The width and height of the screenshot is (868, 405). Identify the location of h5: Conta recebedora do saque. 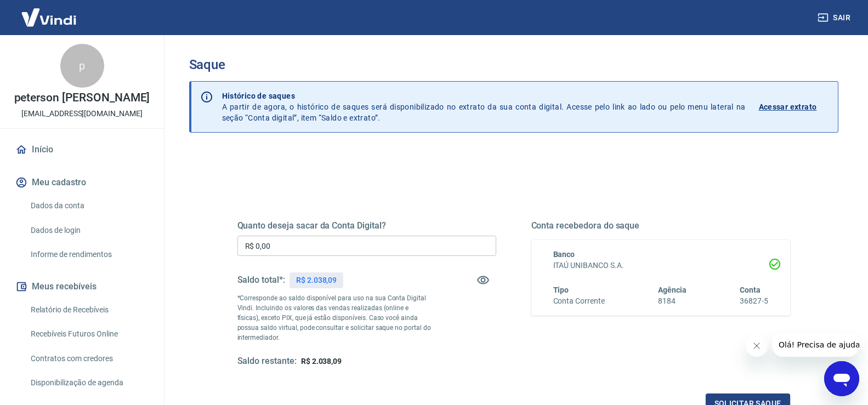
(661, 226).